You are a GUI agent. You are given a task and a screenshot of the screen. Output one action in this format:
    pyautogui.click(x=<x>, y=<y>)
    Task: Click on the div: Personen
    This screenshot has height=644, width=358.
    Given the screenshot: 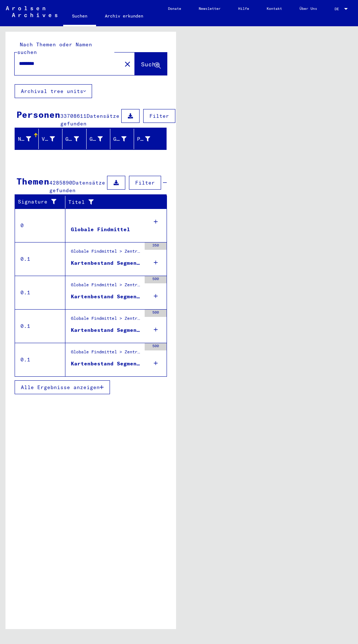 What is the action you would take?
    pyautogui.click(x=38, y=114)
    